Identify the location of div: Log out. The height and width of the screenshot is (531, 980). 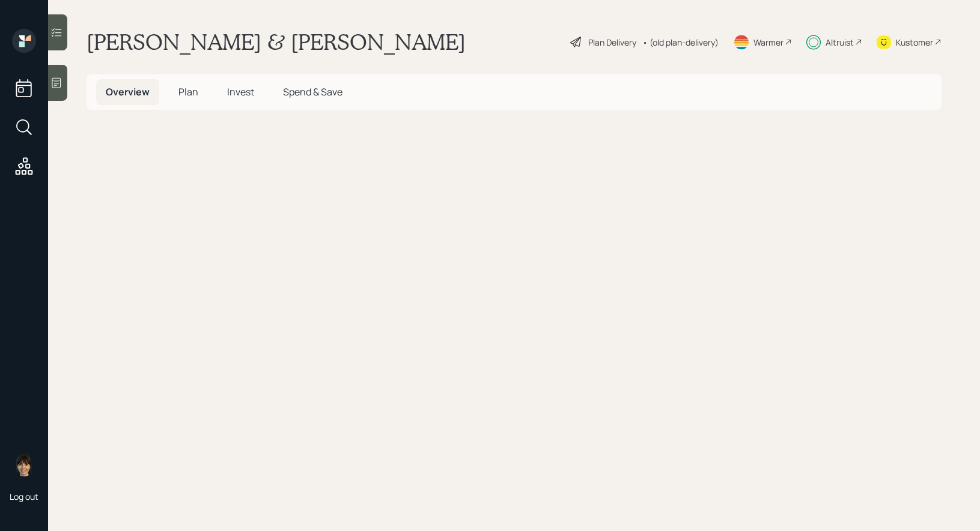
(24, 497).